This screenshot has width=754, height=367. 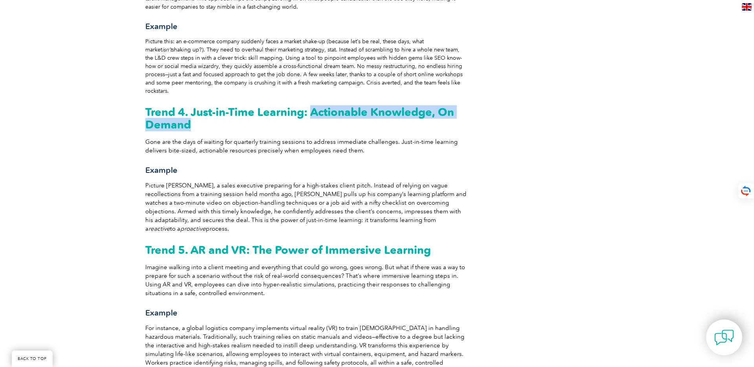 I want to click on strong: Trend 4. Just-in-Time Learning: Actionable Knowledge, On Demand, so click(x=300, y=118).